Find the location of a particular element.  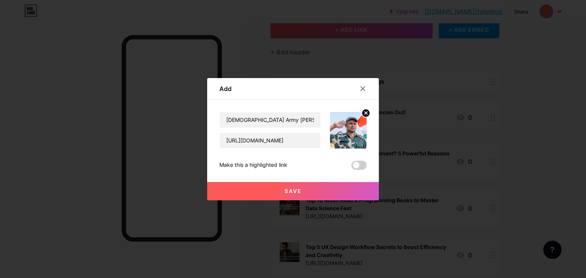

input: URL is located at coordinates (270, 141).